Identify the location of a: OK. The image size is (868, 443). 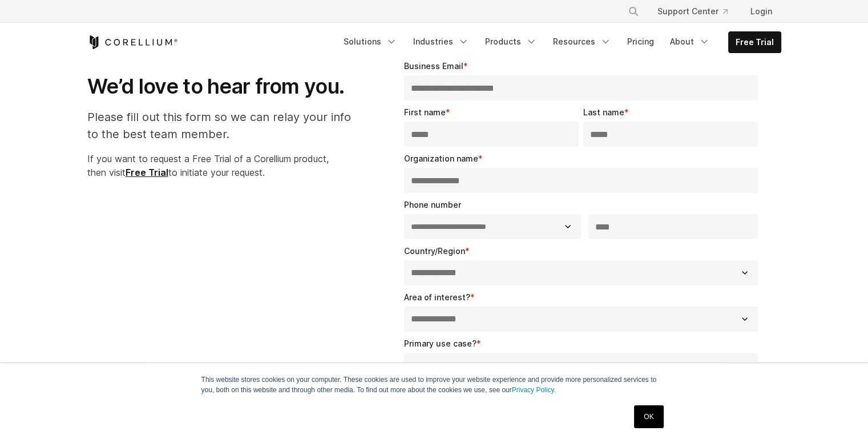
(648, 416).